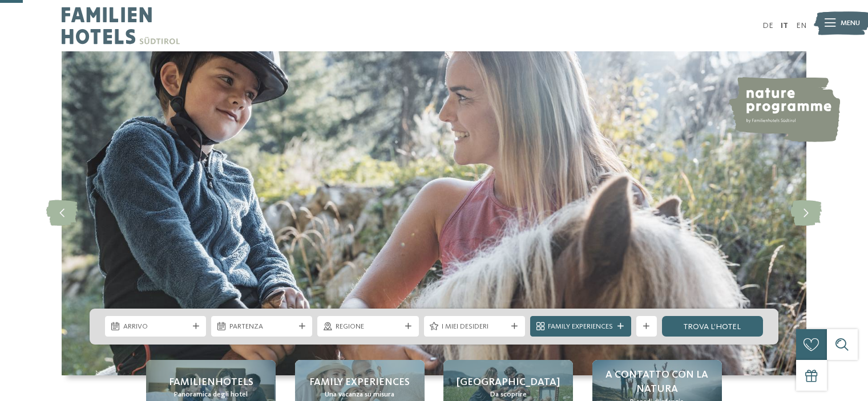  I want to click on span: A contatto con la natura, so click(657, 381).